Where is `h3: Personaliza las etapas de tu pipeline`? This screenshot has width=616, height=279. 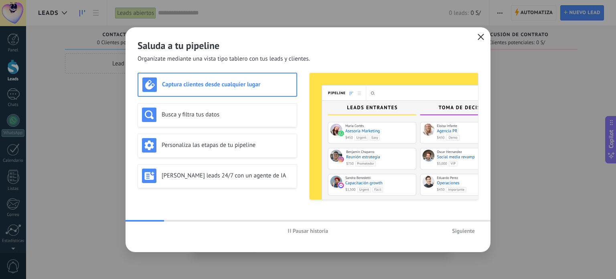
h3: Personaliza las etapas de tu pipeline is located at coordinates (227, 145).